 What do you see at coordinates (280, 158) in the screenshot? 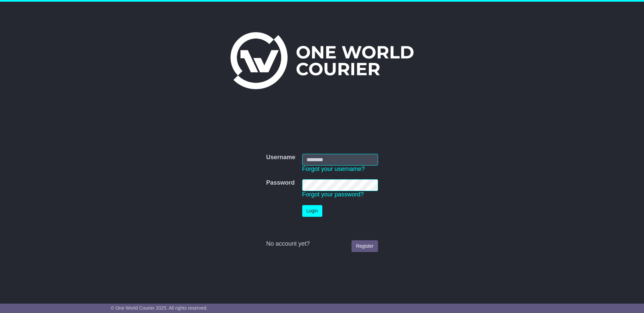
I see `label: Username` at bounding box center [280, 158].